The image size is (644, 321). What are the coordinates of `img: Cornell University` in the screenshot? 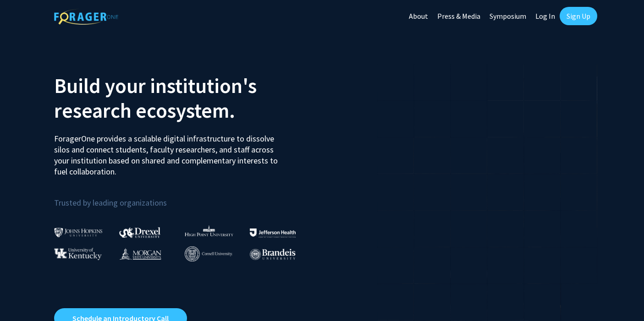 It's located at (209, 254).